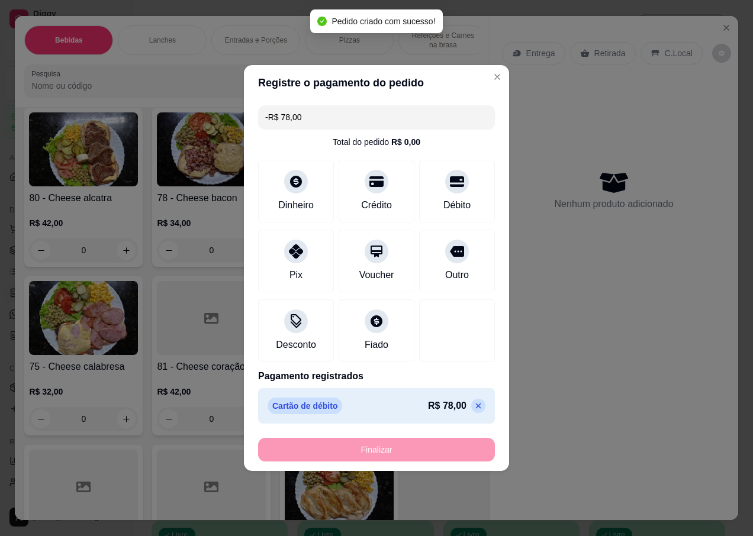  I want to click on span: Pedido criado com sucesso!, so click(383, 21).